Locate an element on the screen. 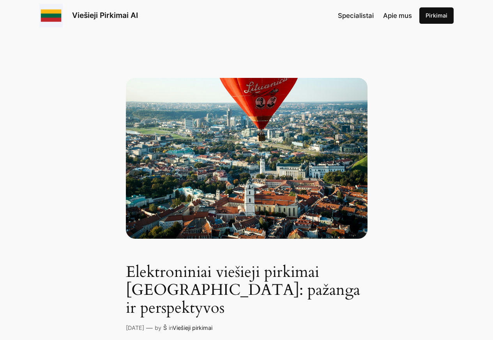 The image size is (493, 340). a: Pirkimai is located at coordinates (436, 16).